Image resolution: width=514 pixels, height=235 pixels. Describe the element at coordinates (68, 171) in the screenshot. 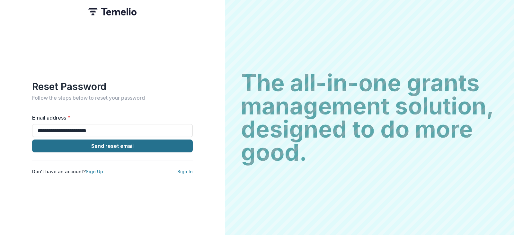

I see `p: Don't have an account?` at that location.